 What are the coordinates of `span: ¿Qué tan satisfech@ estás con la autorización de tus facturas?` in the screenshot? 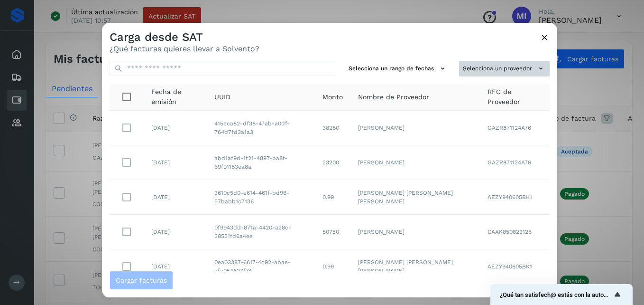 It's located at (556, 295).